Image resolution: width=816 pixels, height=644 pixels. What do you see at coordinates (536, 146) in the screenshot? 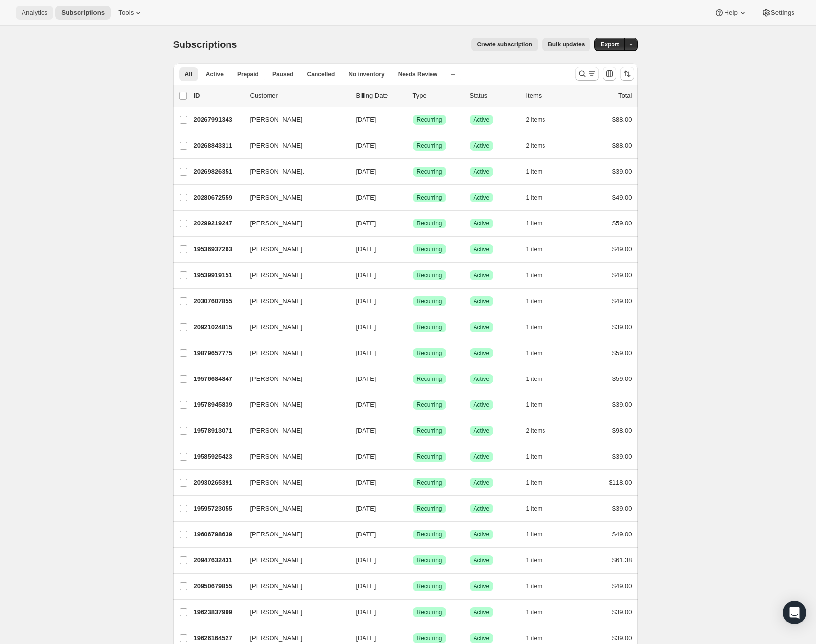
I see `span: 2 items` at bounding box center [536, 146].